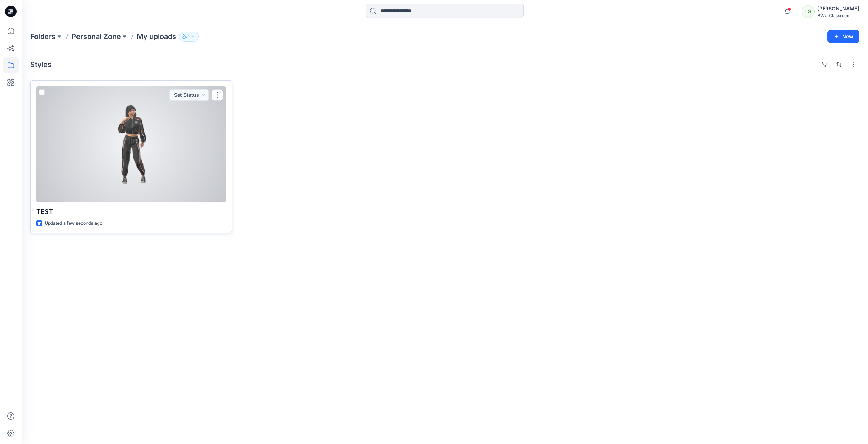 The width and height of the screenshot is (868, 444). I want to click on a: TEST, so click(131, 144).